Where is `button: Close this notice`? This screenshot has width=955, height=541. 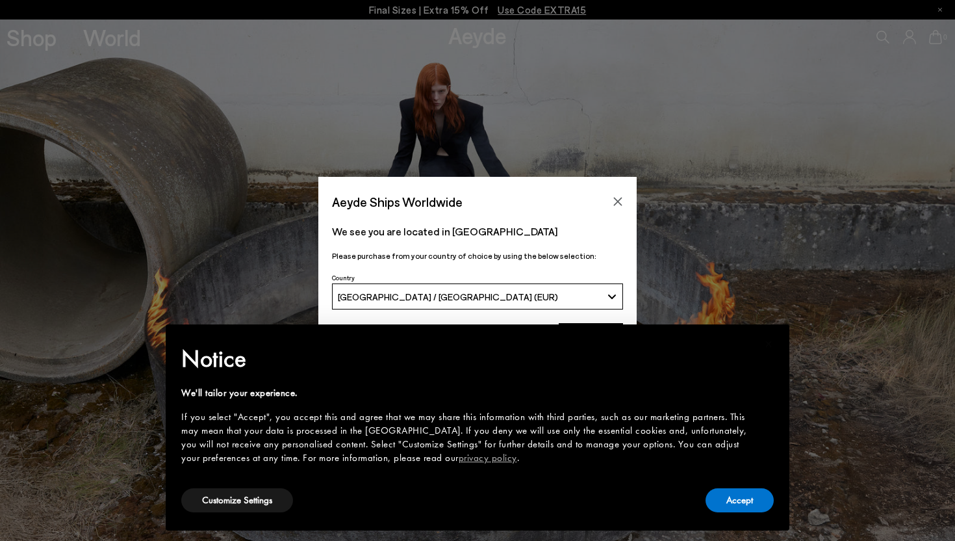 button: Close this notice is located at coordinates (769, 344).